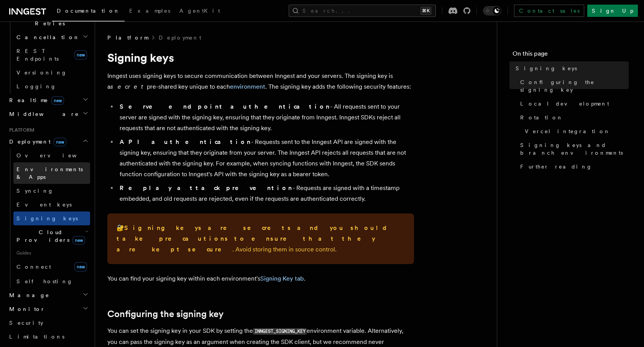 The image size is (644, 347). What do you see at coordinates (575, 131) in the screenshot?
I see `a: Vercel integration` at bounding box center [575, 131].